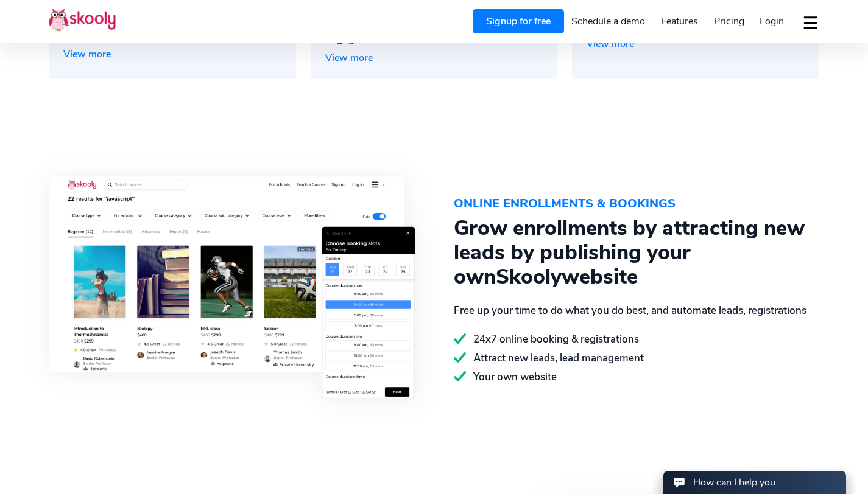  I want to click on a: Login, so click(772, 22).